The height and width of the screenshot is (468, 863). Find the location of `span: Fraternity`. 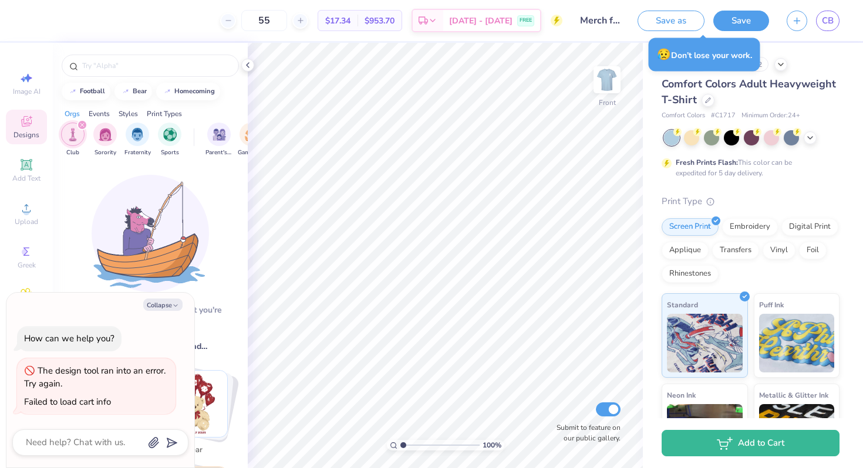

span: Fraternity is located at coordinates (137, 153).